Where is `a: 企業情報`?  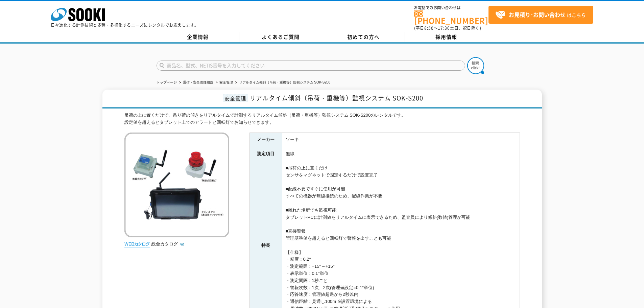 a: 企業情報 is located at coordinates (198, 37).